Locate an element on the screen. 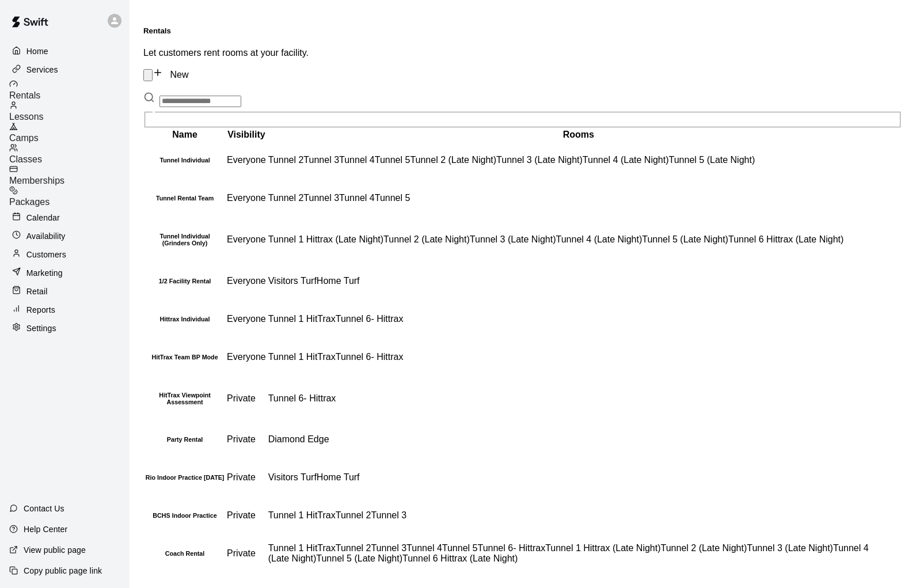 The height and width of the screenshot is (588, 916). h6: HitTrax Viewpoint Assessment is located at coordinates (185, 398).